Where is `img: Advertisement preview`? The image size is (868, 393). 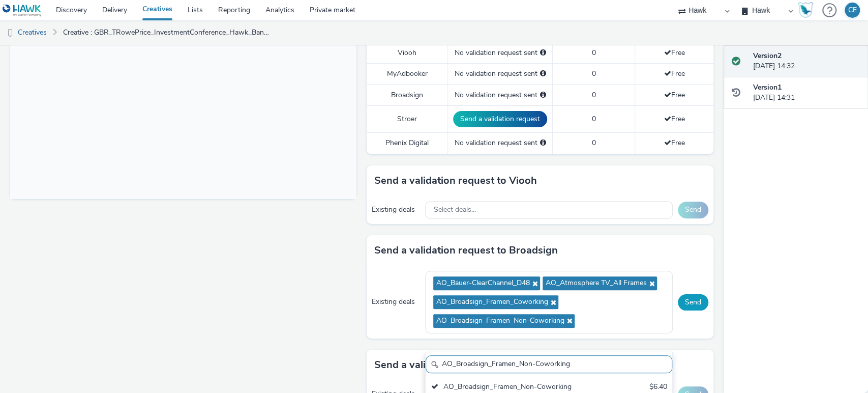 img: Advertisement preview is located at coordinates (173, 79).